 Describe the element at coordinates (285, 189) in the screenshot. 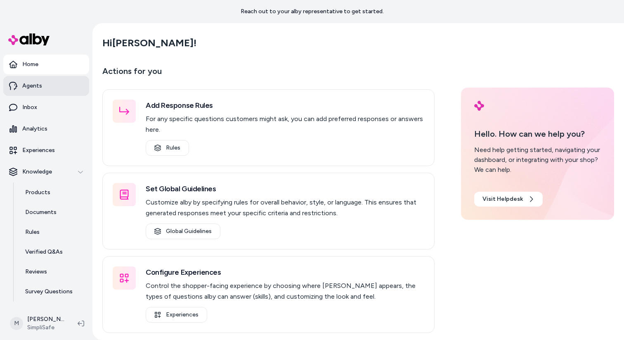

I see `h3: Set Global Guidelines` at that location.